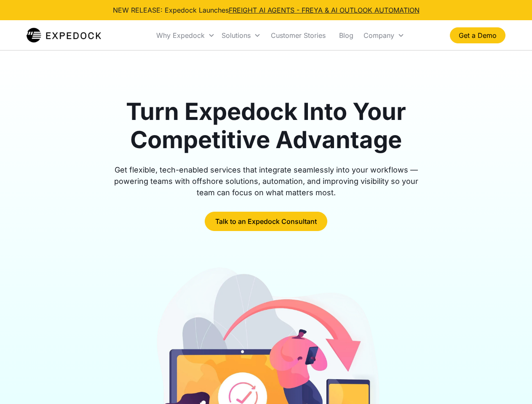  Describe the element at coordinates (511, 384) in the screenshot. I see `div: Chat Widget` at that location.